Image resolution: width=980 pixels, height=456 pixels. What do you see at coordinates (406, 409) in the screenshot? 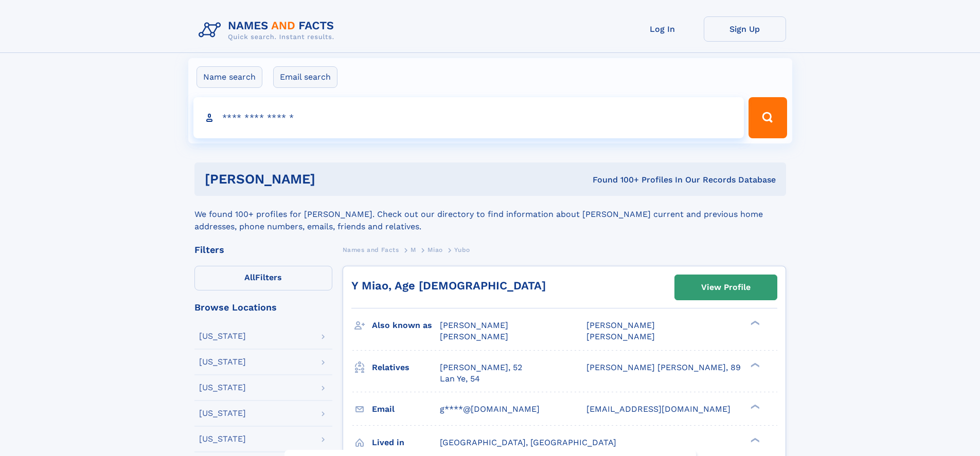
I see `h3: Email` at bounding box center [406, 409].